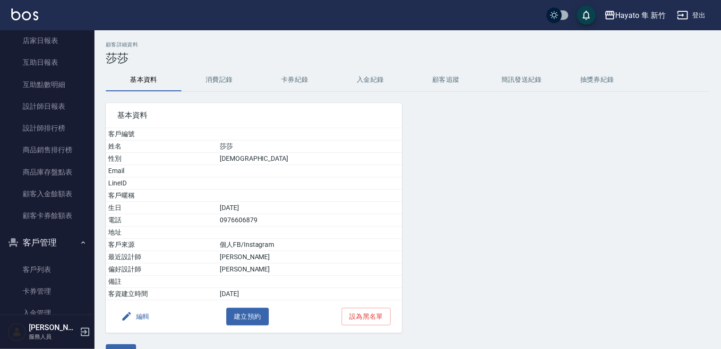  I want to click on td: 姓名, so click(162, 146).